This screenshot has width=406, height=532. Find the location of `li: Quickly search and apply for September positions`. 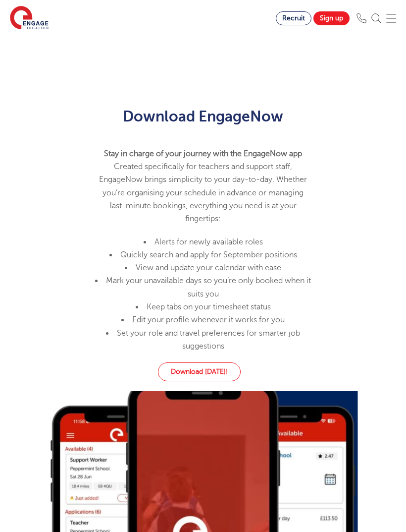

li: Quickly search and apply for September positions is located at coordinates (203, 255).